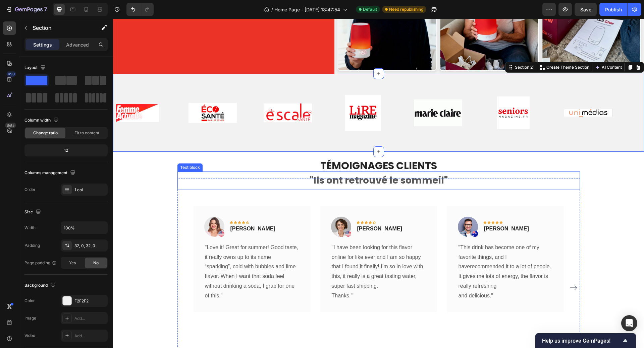  Describe the element at coordinates (614, 10) in the screenshot. I see `div: Publish` at that location.